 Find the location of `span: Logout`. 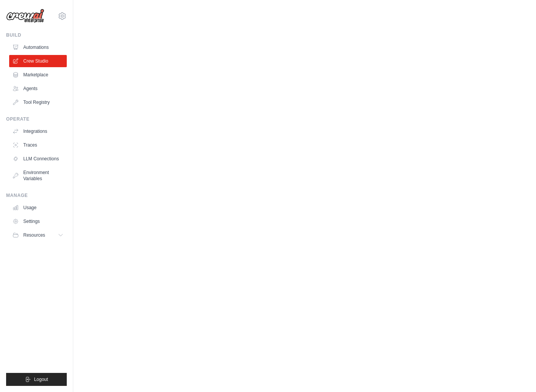

span: Logout is located at coordinates (41, 379).